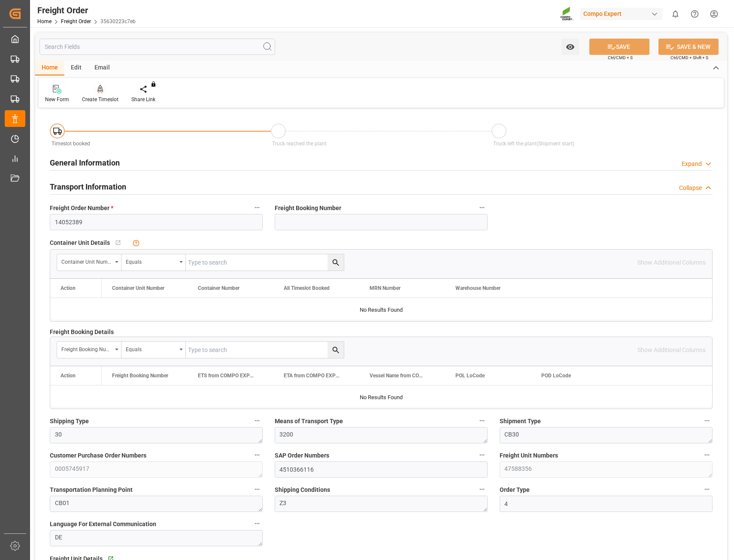 The width and height of the screenshot is (734, 560). I want to click on textarea: 3200, so click(381, 435).